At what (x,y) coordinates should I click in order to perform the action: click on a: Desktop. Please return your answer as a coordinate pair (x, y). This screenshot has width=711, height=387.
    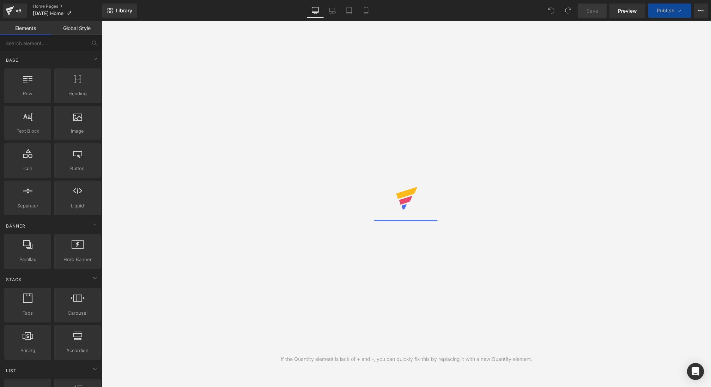
    Looking at the image, I should click on (315, 11).